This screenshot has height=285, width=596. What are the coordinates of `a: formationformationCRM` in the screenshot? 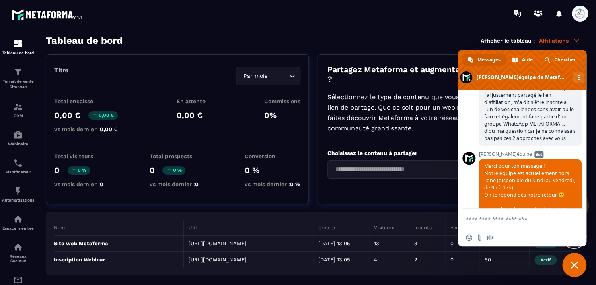 It's located at (18, 110).